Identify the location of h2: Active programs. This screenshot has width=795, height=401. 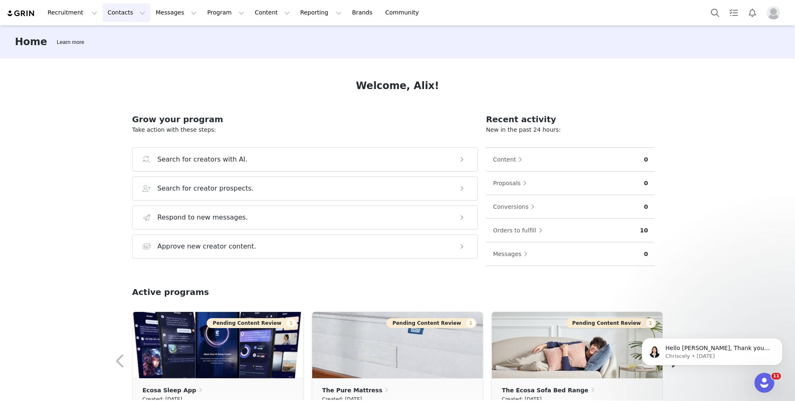
(171, 292).